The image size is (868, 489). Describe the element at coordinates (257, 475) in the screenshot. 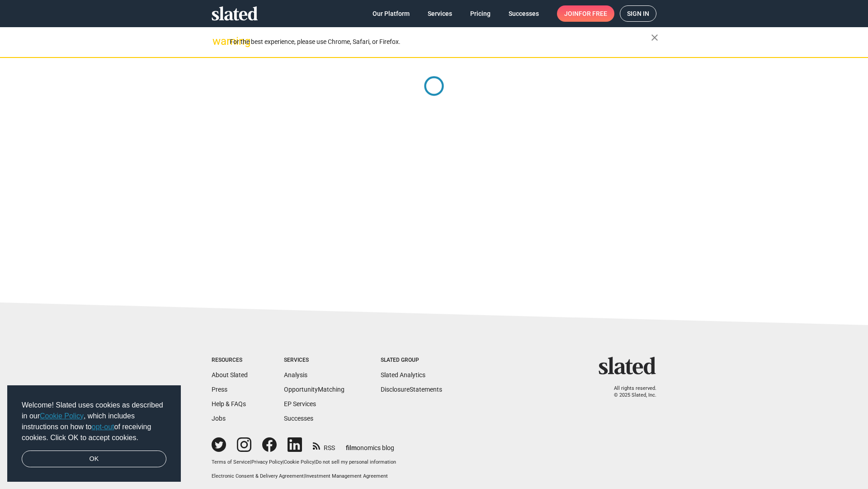

I see `a: Electronic Consent & Delivery Agreement` at that location.